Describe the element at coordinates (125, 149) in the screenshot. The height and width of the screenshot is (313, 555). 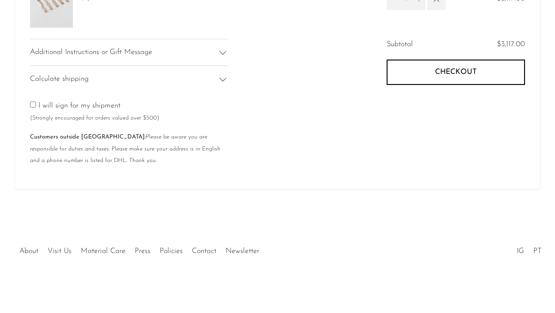
I see `small: Please be aware you are responsible for duties and taxes. Please make sure your address is in Eng...` at that location.